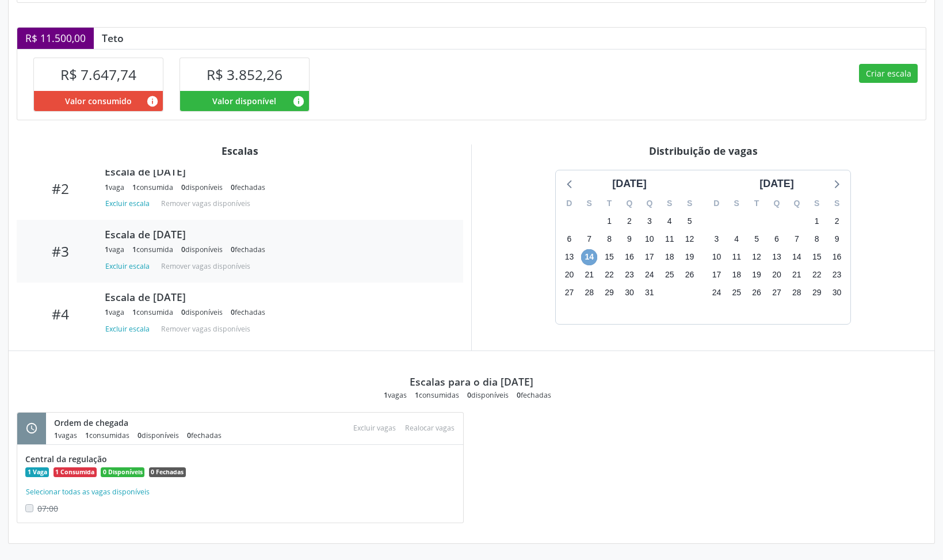  I want to click on span: quinta-feira, 31 de outubro de 2024, so click(650, 293).